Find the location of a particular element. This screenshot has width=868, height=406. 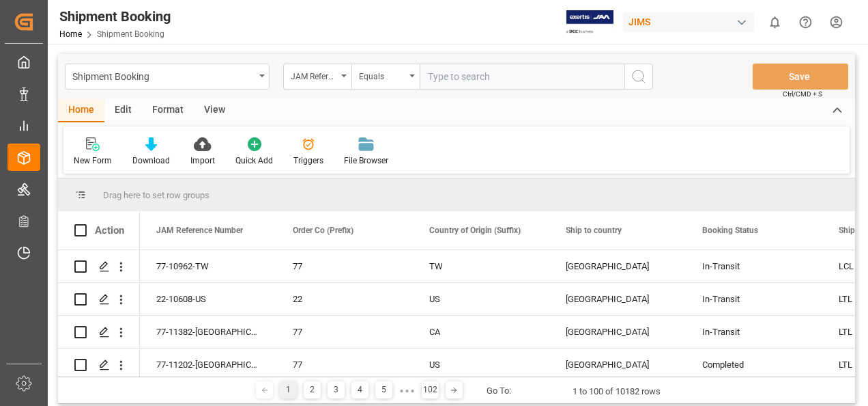

div: TW is located at coordinates (482, 267).